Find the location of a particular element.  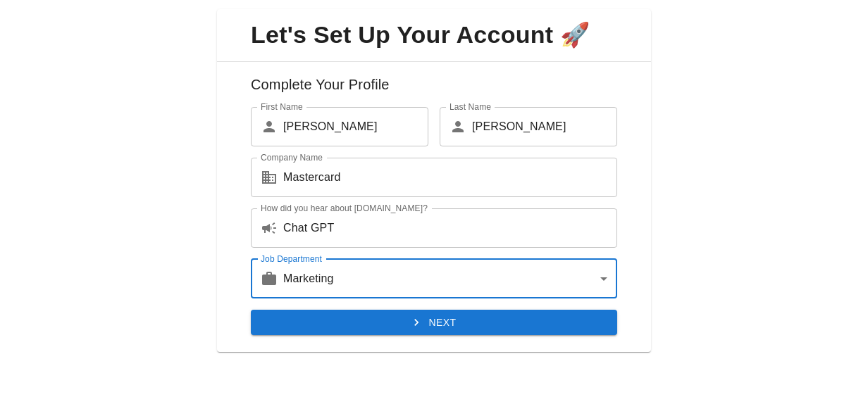

label: First Name is located at coordinates (282, 106).